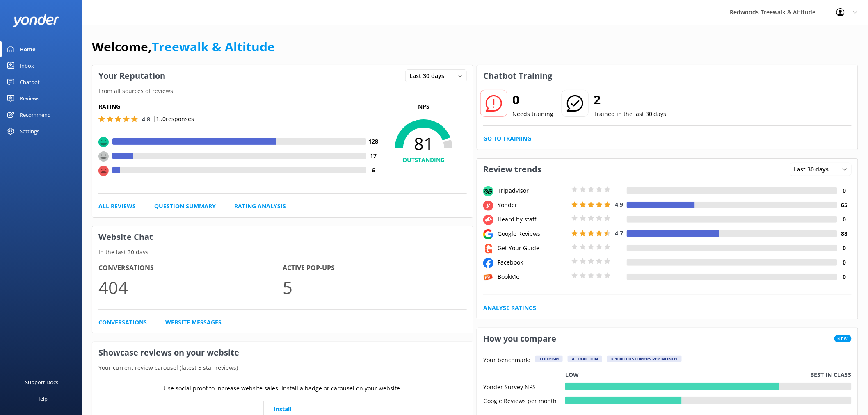 The width and height of the screenshot is (868, 415). What do you see at coordinates (532, 191) in the screenshot?
I see `div: Tripadvisor` at bounding box center [532, 191].